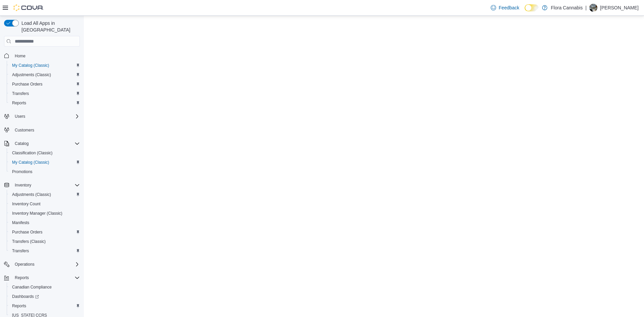 The width and height of the screenshot is (644, 317). What do you see at coordinates (24, 130) in the screenshot?
I see `a: Customers` at bounding box center [24, 130].